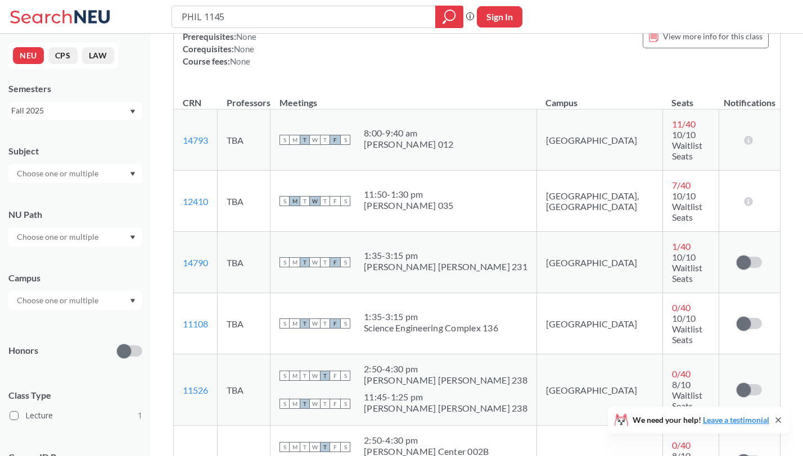  I want to click on a: 14793, so click(195, 140).